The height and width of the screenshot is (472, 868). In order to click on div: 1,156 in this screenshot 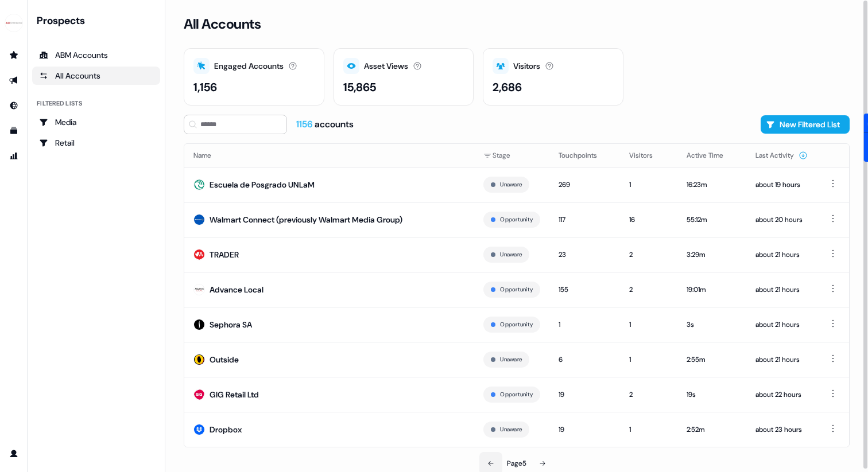, I will do `click(205, 87)`.